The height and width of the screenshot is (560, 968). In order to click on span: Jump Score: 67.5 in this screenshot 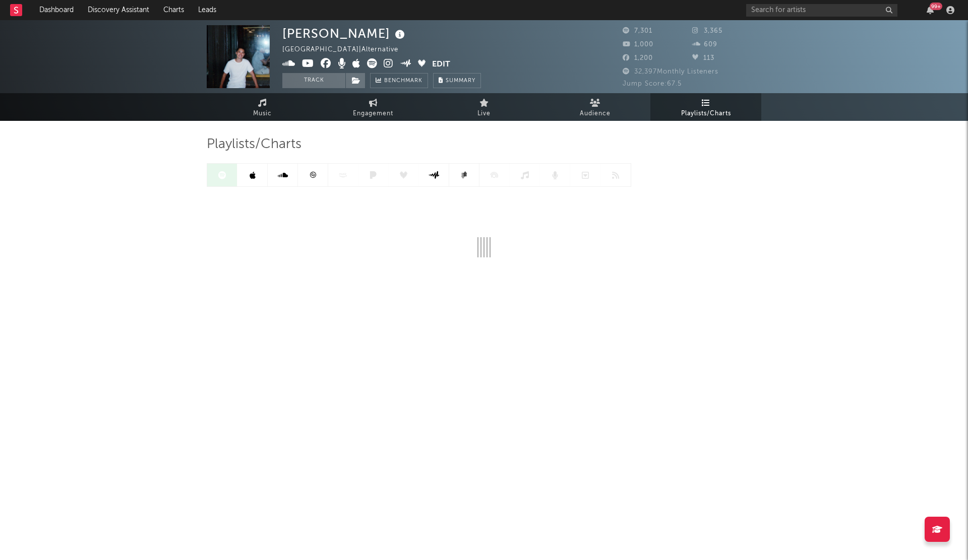, I will do `click(652, 83)`.